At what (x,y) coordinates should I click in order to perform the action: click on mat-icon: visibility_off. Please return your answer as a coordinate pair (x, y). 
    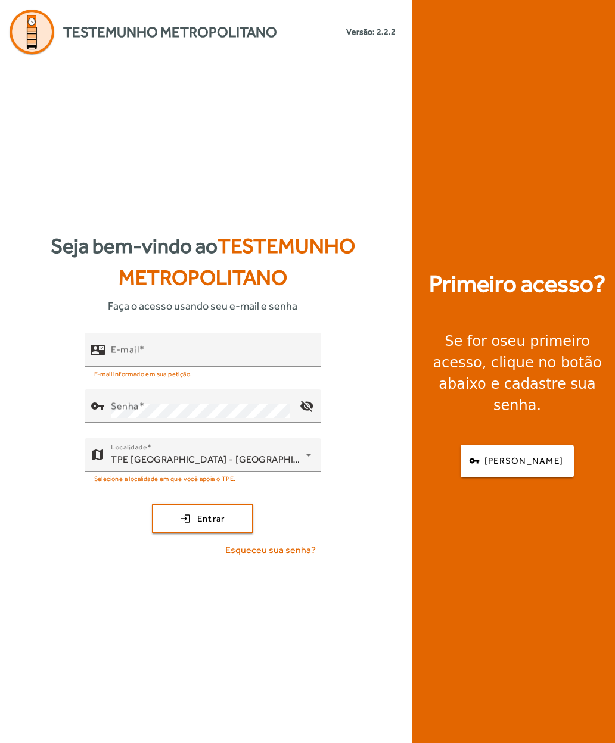
    Looking at the image, I should click on (306, 406).